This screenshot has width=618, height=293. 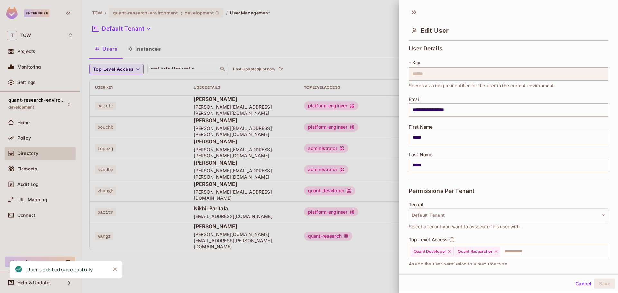 I want to click on span: Quant Developer, so click(x=430, y=252).